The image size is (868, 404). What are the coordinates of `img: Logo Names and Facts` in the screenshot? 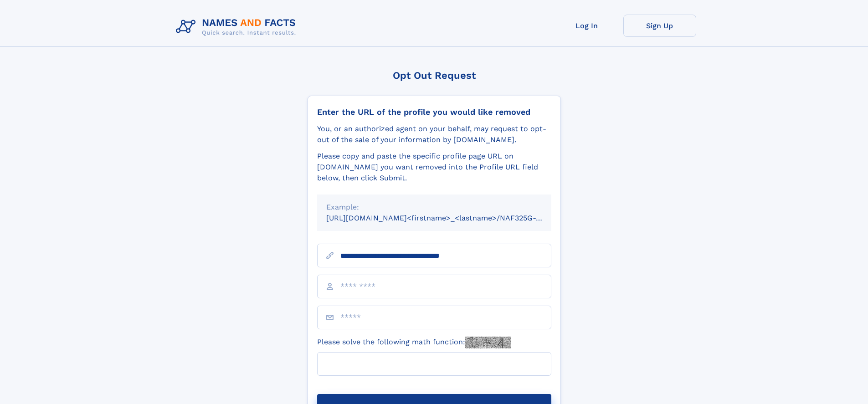 It's located at (238, 27).